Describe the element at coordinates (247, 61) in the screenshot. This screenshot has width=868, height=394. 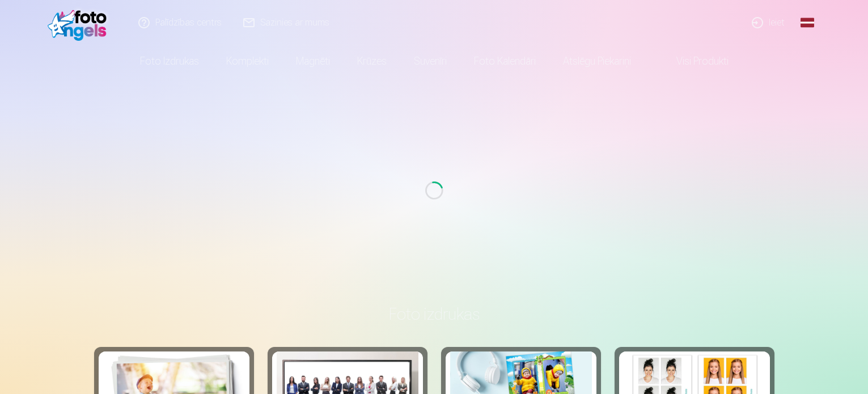
I see `a: Komplekti` at that location.